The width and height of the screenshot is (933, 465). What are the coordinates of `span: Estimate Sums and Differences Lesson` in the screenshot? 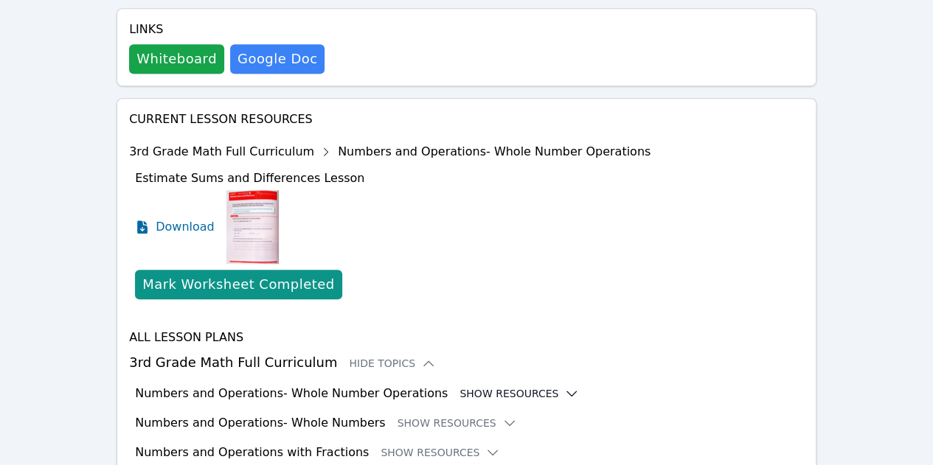 It's located at (249, 178).